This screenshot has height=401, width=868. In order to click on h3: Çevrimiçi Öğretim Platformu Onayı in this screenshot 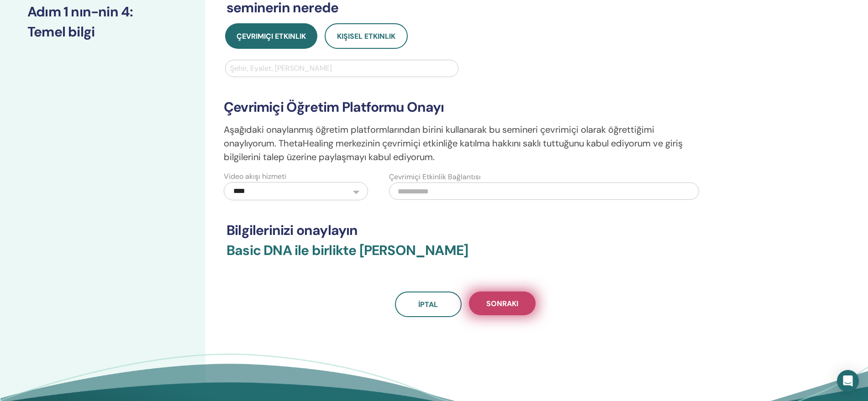, I will do `click(464, 107)`.